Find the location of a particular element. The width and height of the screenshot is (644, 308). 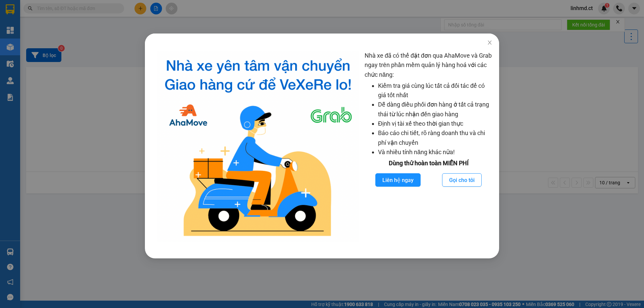

div: Dùng thử hoàn toàn MIỄN PHÍ is located at coordinates (429, 163).